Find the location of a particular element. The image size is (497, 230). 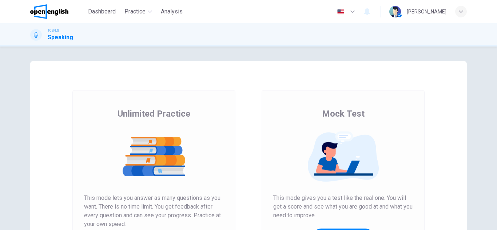

span: Mock Test is located at coordinates (343, 114).